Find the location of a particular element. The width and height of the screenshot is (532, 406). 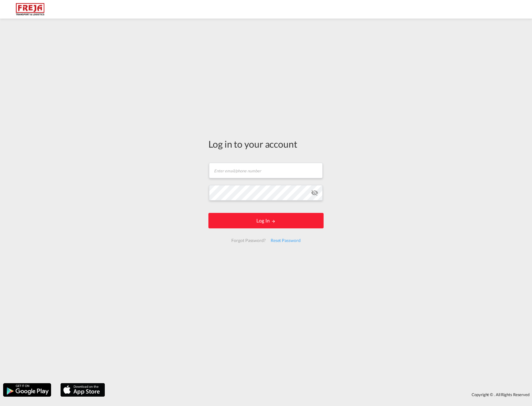

input: Enter email/phone number is located at coordinates (266, 170).